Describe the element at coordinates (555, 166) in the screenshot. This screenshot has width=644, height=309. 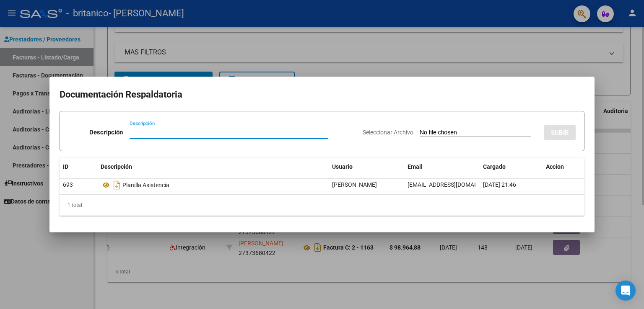
I see `span: Accion` at that location.